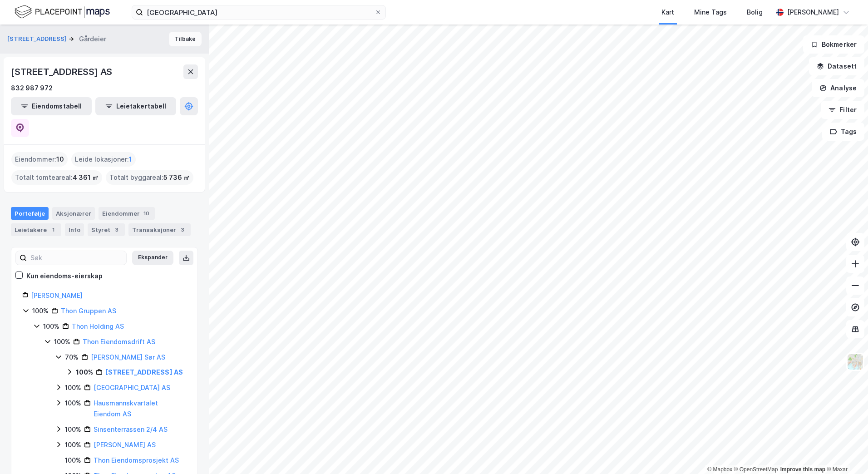 This screenshot has width=868, height=474. Describe the element at coordinates (837, 66) in the screenshot. I see `button: Datasett` at that location.